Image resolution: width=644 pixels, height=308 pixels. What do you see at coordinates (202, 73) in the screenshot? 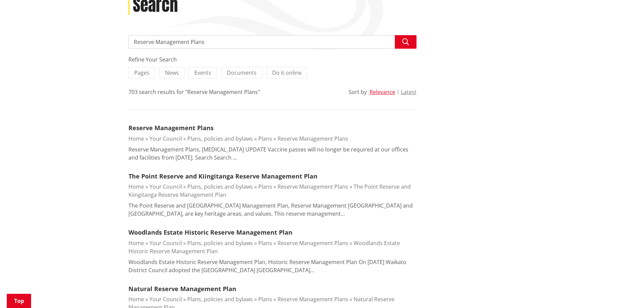
I see `span: Events` at bounding box center [202, 73].